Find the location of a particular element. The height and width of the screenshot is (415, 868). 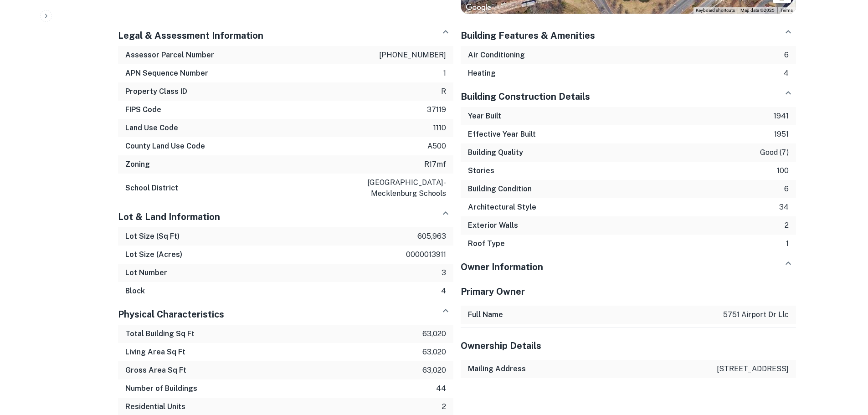

button: Keyboard shortcuts is located at coordinates (716, 11).